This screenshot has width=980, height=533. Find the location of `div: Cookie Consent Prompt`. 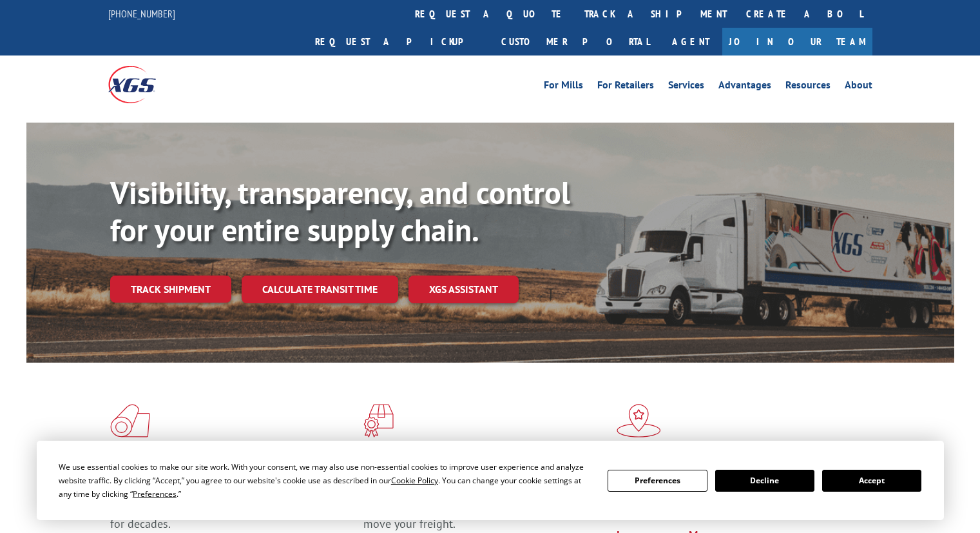

div: Cookie Consent Prompt is located at coordinates (490, 479).